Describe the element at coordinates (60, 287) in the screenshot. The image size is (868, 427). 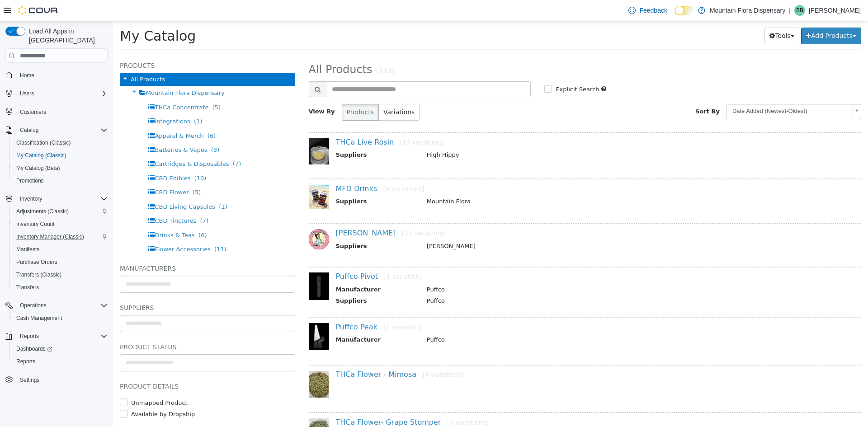
I see `button: Transfers` at that location.